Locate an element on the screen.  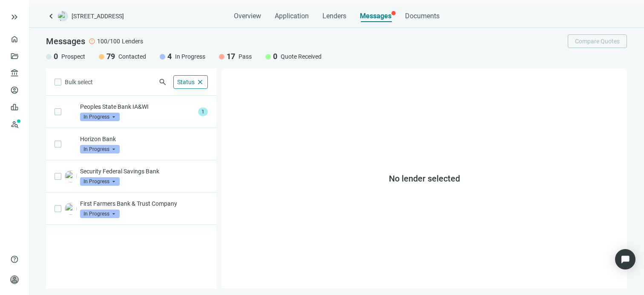
a: keyboard_arrow_left is located at coordinates (51, 16).